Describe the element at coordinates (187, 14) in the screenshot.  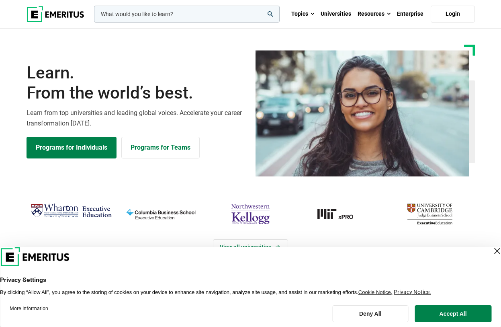
I see `input: woocommerce-product-search-field-0` at that location.